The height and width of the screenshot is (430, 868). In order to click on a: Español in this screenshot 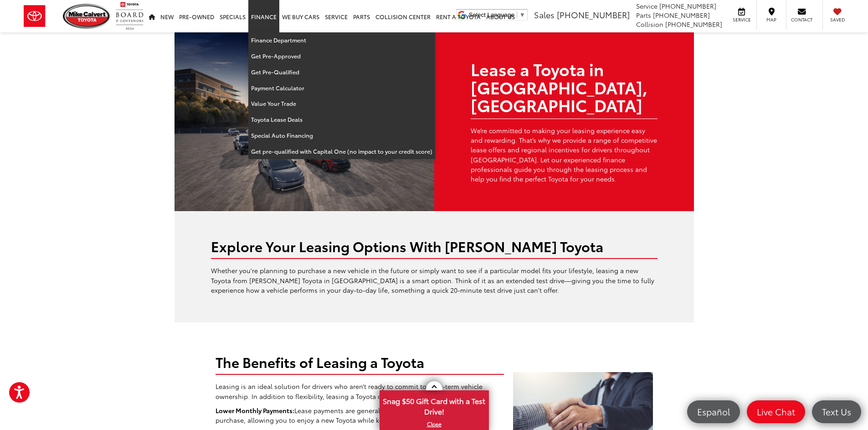, I will do `click(713, 412)`.